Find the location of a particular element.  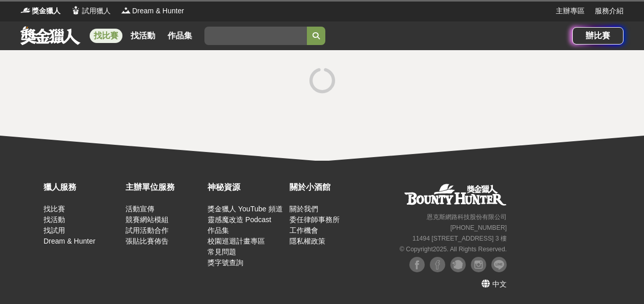

div: 神秘資源 is located at coordinates (246, 187).